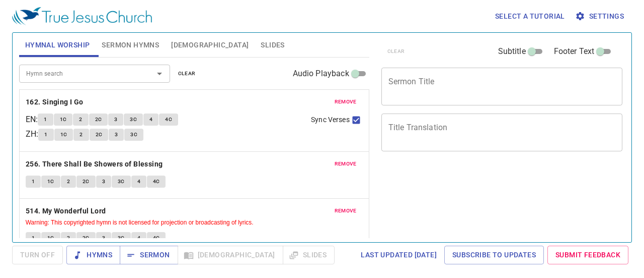 Image resolution: width=644 pixels, height=278 pixels. I want to click on button: 514. My Wonderful Lord, so click(66, 210).